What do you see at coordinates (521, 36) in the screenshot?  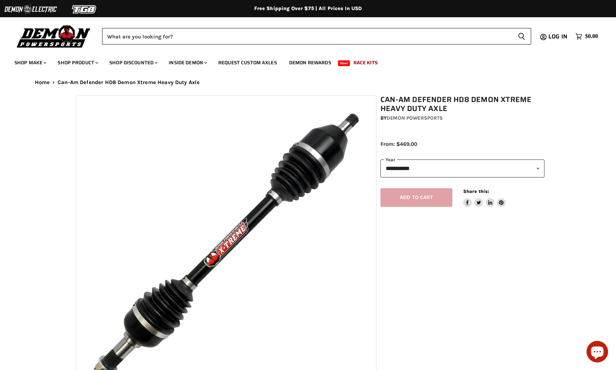 I see `button: Search` at bounding box center [521, 36].